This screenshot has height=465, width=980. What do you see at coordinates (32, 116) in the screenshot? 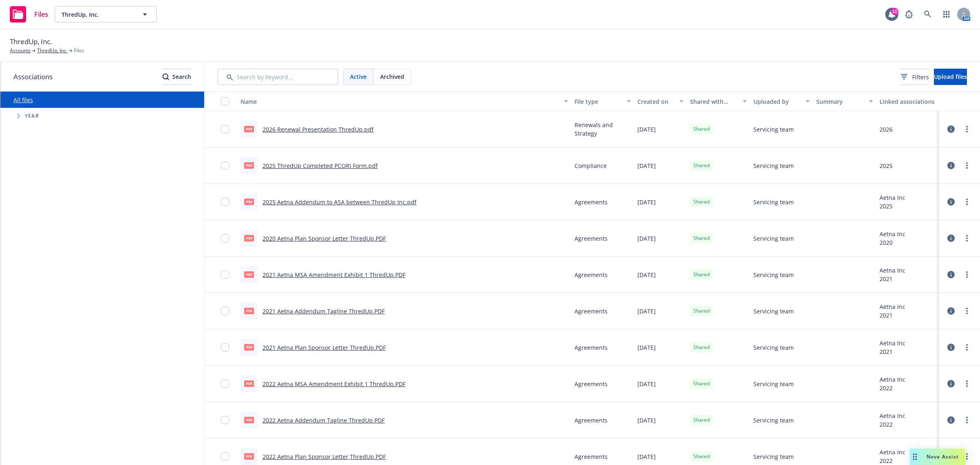
I see `span: Year` at bounding box center [32, 116].